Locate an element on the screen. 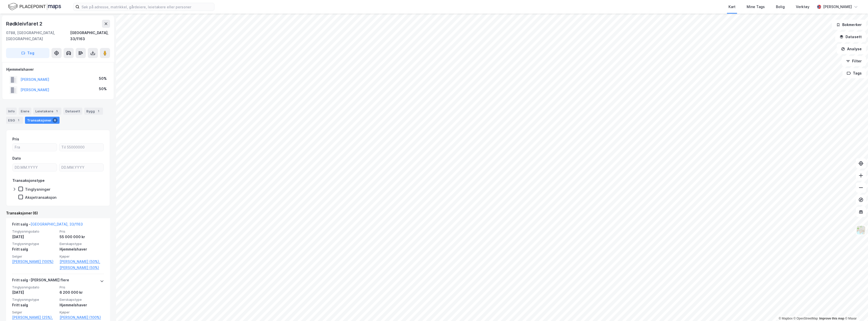  div: Bolig is located at coordinates (780, 7).